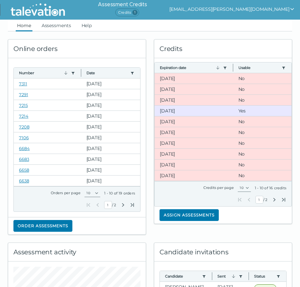  I want to click on button: Usable, so click(258, 68).